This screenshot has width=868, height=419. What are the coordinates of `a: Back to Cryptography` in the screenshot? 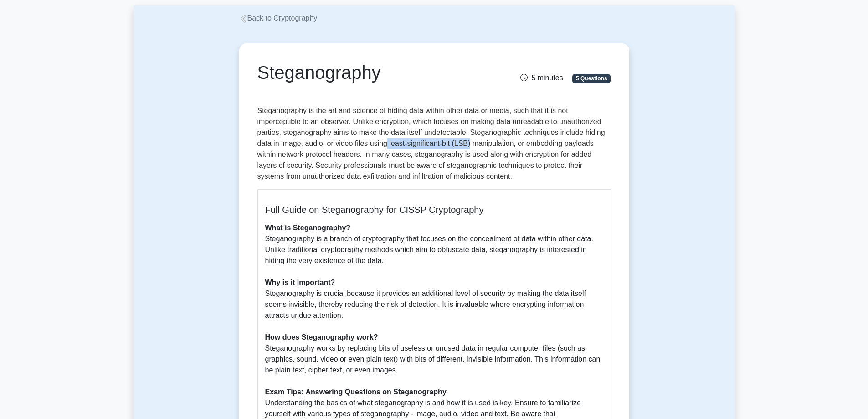 It's located at (279, 18).